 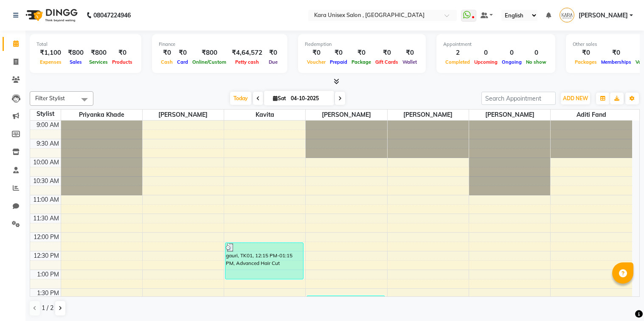 I want to click on span: Upcoming, so click(x=486, y=62).